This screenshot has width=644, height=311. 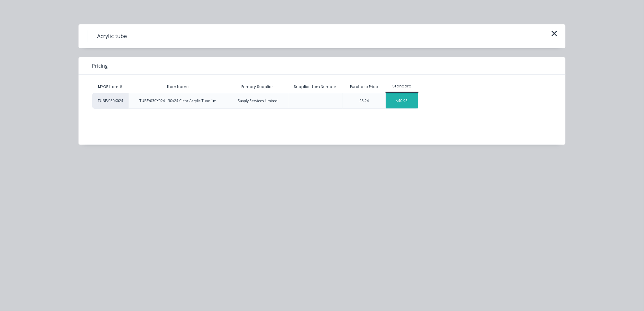 What do you see at coordinates (257, 87) in the screenshot?
I see `div: Primary Supplier` at bounding box center [257, 87].